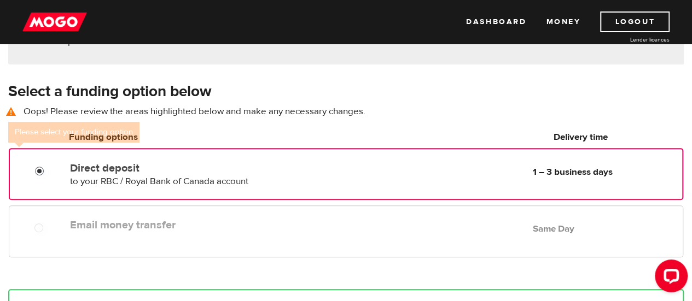 The height and width of the screenshot is (301, 692). What do you see at coordinates (572, 172) in the screenshot?
I see `b: 1 – 3 business days` at bounding box center [572, 172].